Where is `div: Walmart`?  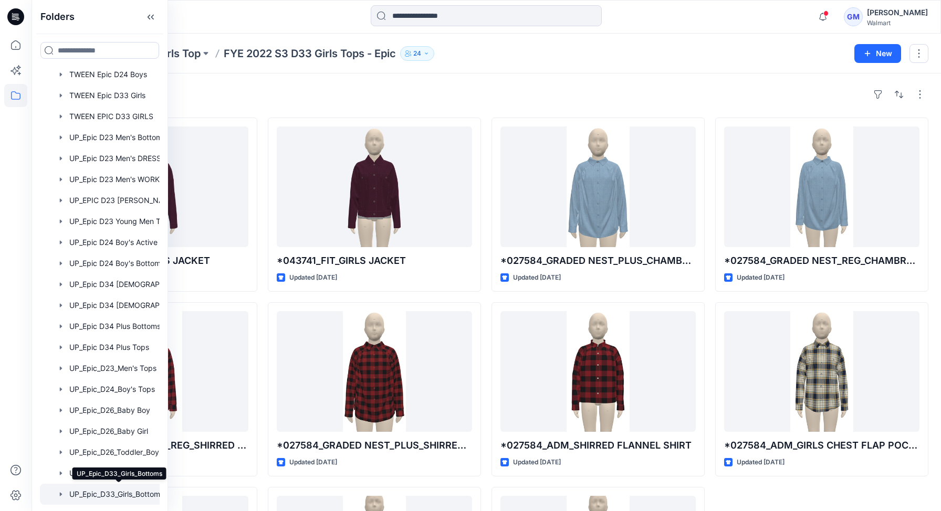
div: Walmart is located at coordinates (897, 23).